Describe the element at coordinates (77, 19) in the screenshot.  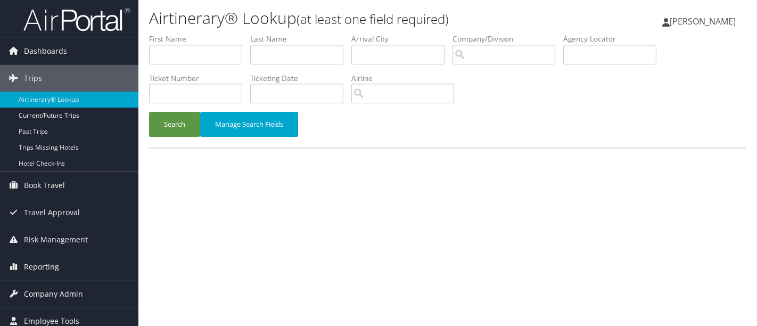
I see `img: airportal-logo.png` at that location.